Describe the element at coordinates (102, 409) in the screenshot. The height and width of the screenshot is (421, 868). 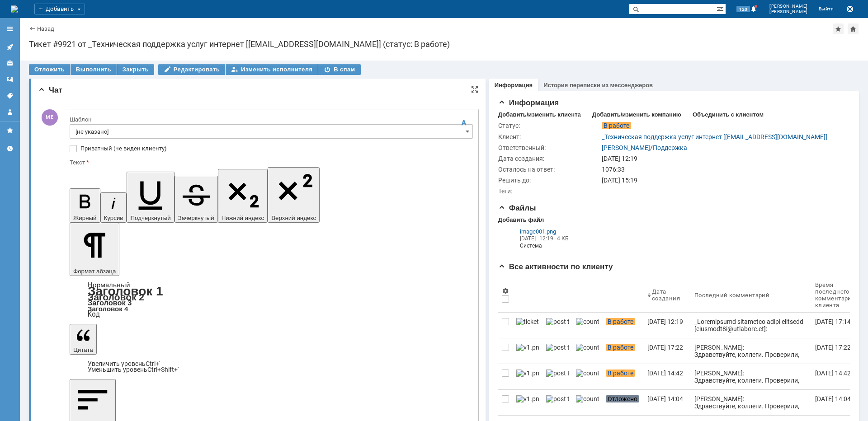
I see `span: Здравствуйте, коллеги. Проверили, канал работает штатно,потерь и прерываний не фиксируем` at that location.